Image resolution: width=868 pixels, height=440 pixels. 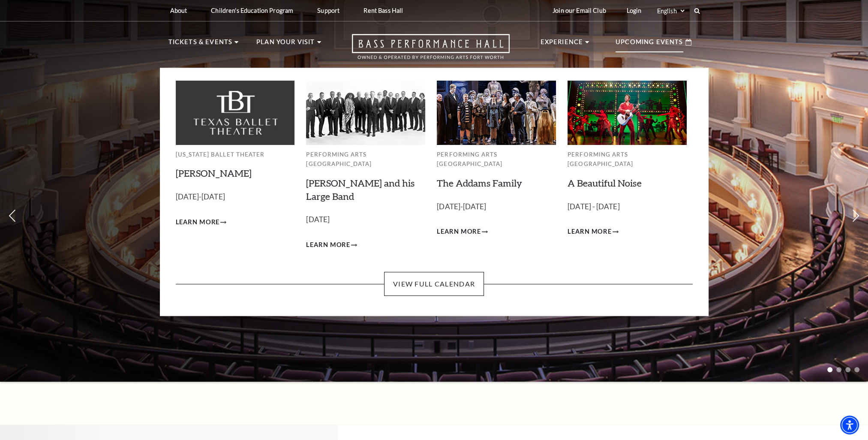 What do you see at coordinates (179, 10) in the screenshot?
I see `p: About` at bounding box center [179, 10].